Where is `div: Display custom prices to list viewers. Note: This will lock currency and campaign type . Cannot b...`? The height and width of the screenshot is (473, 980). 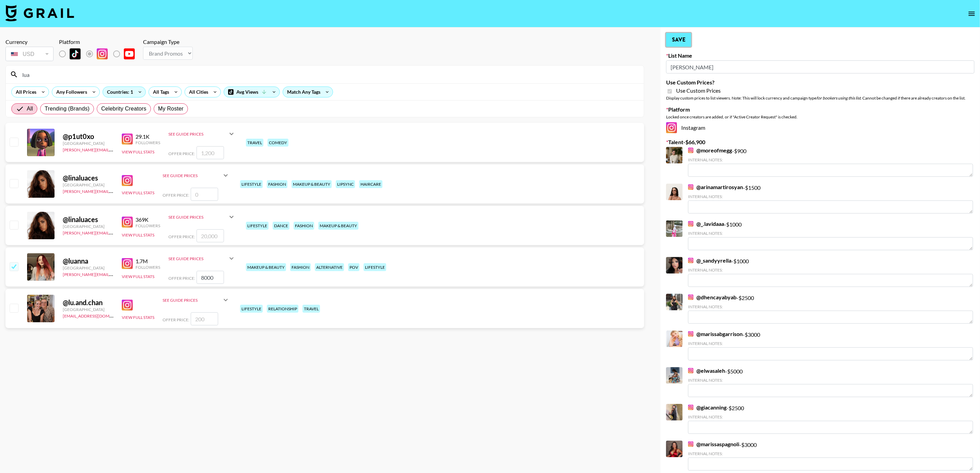
div: Display custom prices to list viewers. Note: This will lock currency and campaign type . Cannot b... is located at coordinates (820, 97).